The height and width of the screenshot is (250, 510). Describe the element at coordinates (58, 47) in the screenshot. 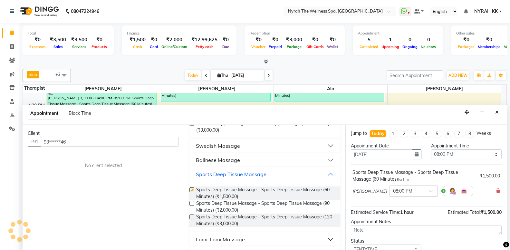

I see `span: Sales` at that location.